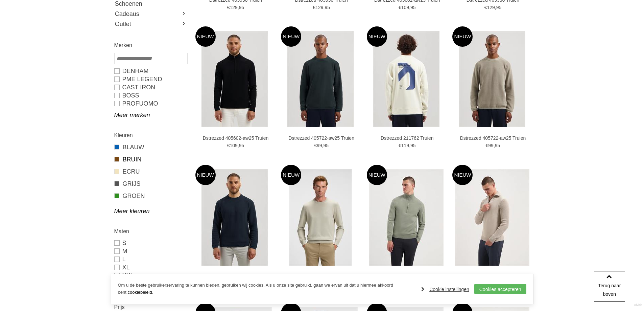 The width and height of the screenshot is (644, 311). I want to click on a: BRUIN, so click(150, 159).